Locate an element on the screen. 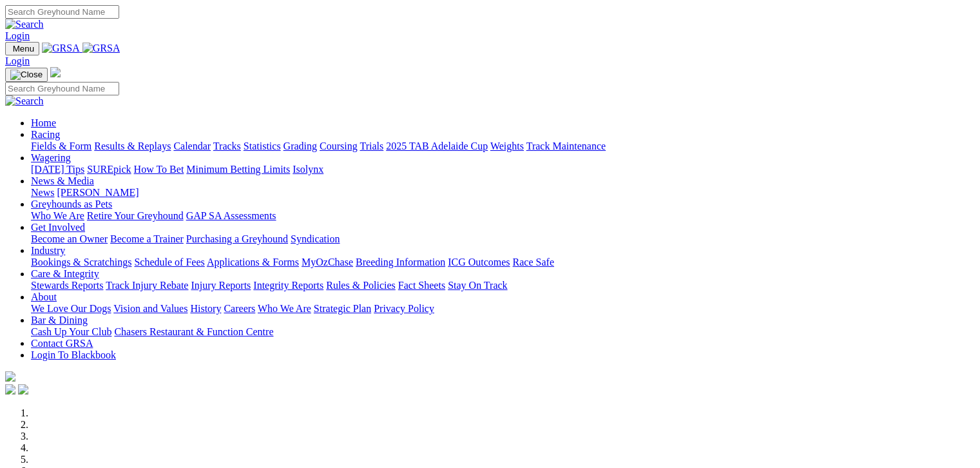  a: Weights is located at coordinates (507, 145).